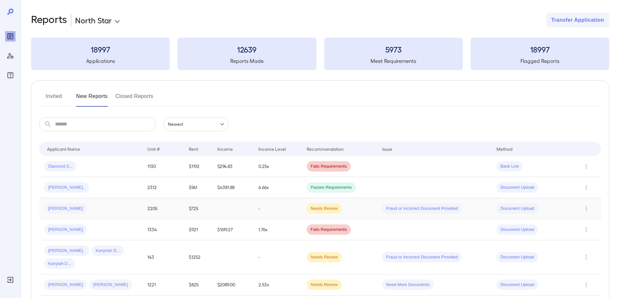 The height and width of the screenshot is (298, 617). I want to click on span: Kanyriah D..., so click(107, 250).